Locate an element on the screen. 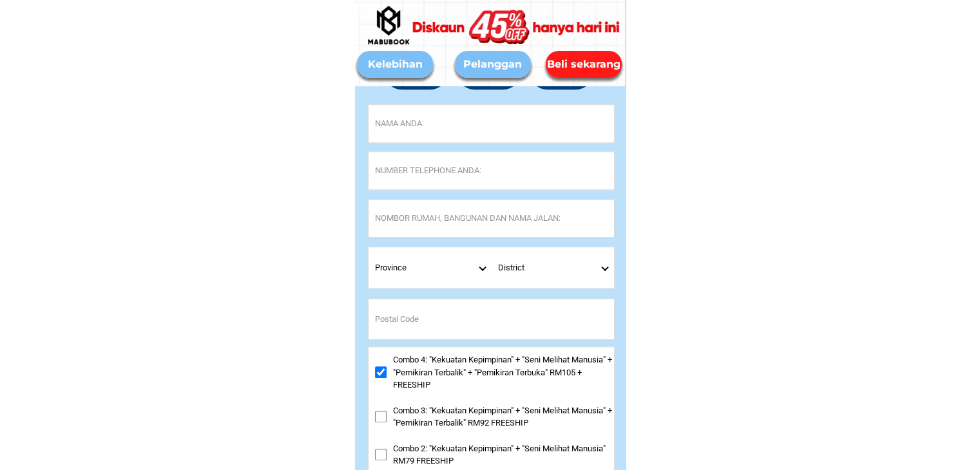 This screenshot has width=980, height=470. div: Pelanggan is located at coordinates (493, 64).